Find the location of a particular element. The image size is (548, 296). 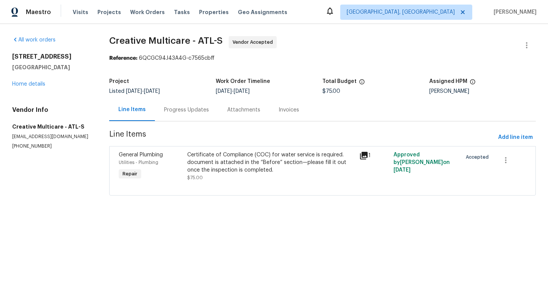

a: All work orders is located at coordinates (34, 40).